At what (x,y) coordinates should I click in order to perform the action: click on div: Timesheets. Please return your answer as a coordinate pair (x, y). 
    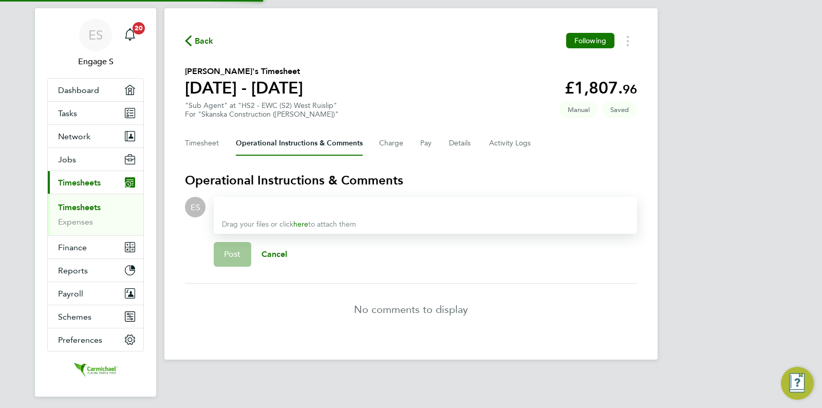
    Looking at the image, I should click on (96, 214).